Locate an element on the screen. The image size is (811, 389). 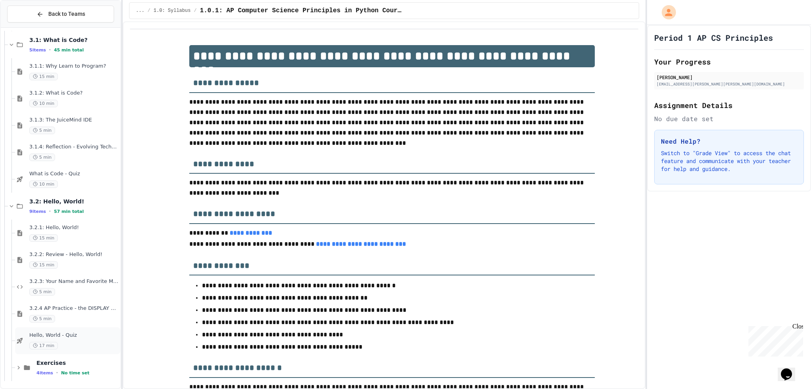
span: 3.2.3: Your Name and Favorite Movie is located at coordinates (74, 282).